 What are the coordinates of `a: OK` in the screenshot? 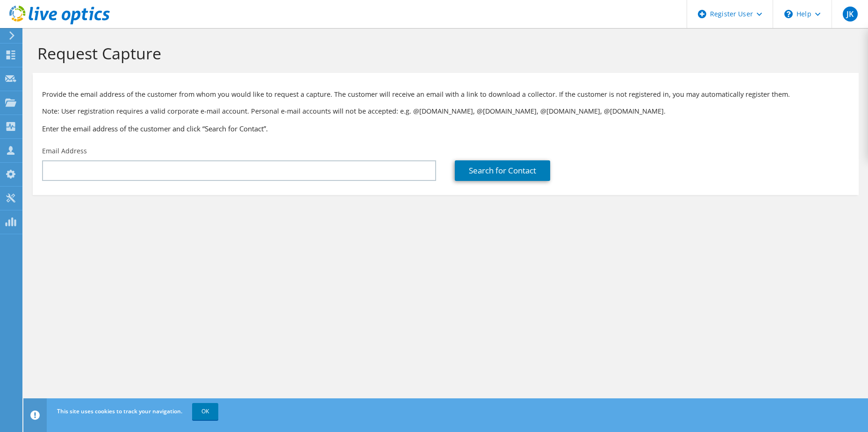 It's located at (205, 411).